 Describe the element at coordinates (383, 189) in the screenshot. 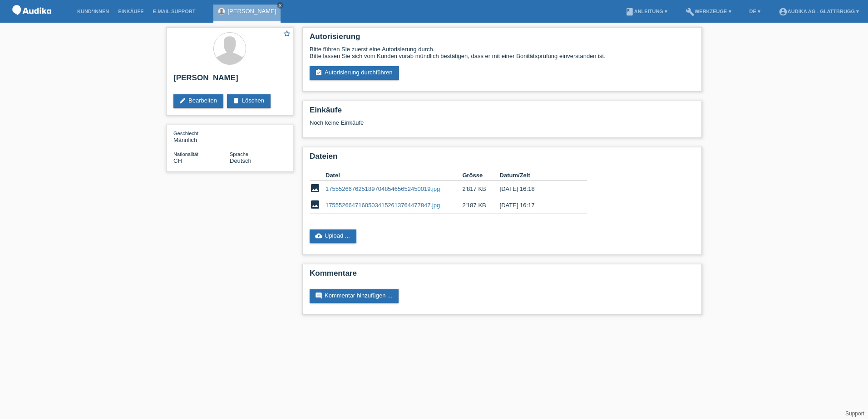

I see `a: 17555266762518970485465652450019.jpg` at that location.